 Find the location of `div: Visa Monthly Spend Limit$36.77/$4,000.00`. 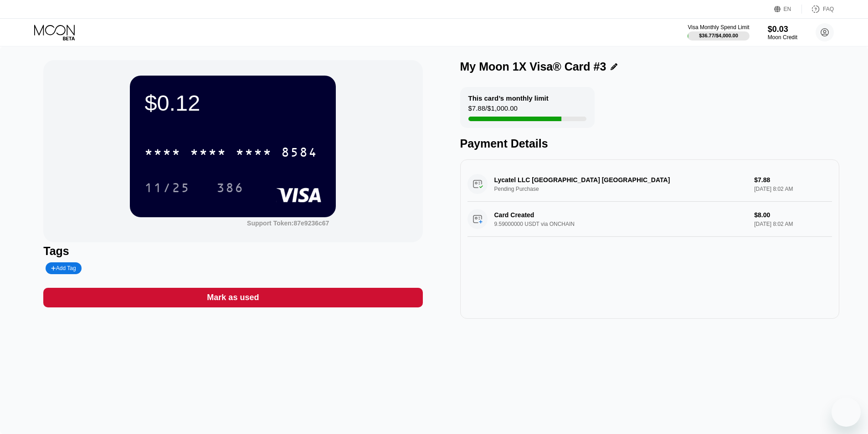

div: Visa Monthly Spend Limit$36.77/$4,000.00 is located at coordinates (718, 32).